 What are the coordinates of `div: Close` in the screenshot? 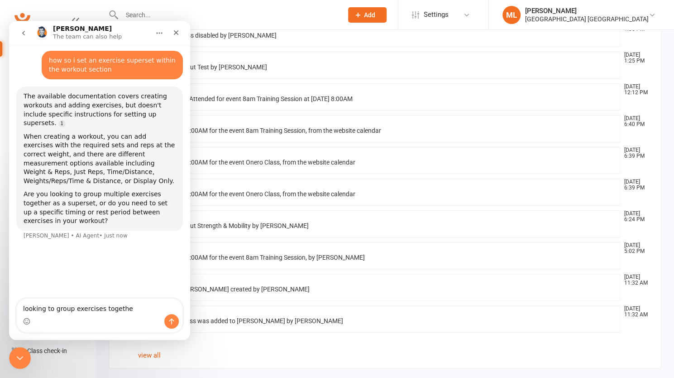 It's located at (167, 12).